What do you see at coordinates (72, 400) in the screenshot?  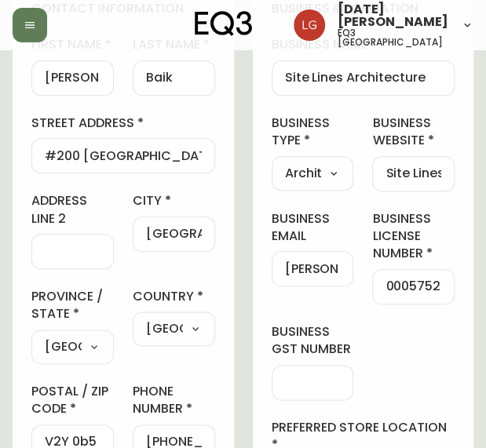 I see `label: postal / zip code` at bounding box center [72, 400].